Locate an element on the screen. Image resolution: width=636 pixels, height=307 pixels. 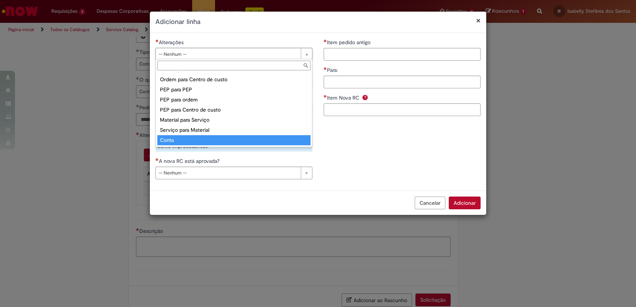
div: Conta is located at coordinates (234, 140).